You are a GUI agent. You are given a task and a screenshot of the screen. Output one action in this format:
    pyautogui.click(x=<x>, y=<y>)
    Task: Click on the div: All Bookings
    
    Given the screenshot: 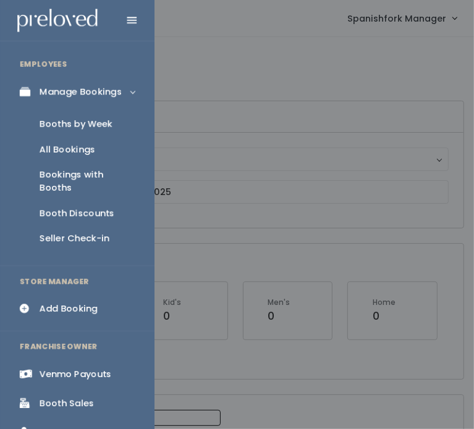 What is the action you would take?
    pyautogui.click(x=67, y=149)
    